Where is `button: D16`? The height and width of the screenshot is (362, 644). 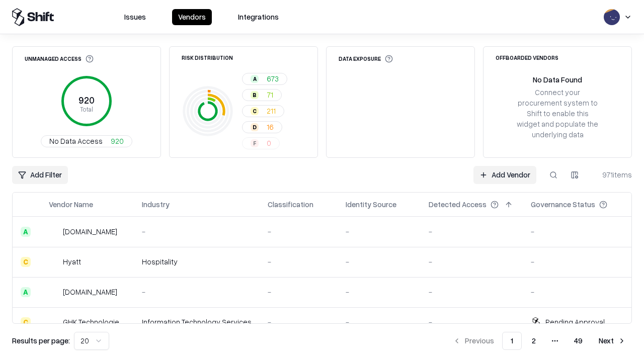 button: D16 is located at coordinates (262, 127).